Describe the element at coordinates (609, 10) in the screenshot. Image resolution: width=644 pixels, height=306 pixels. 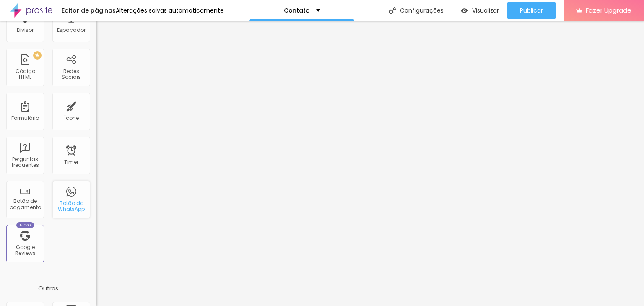
I see `span: Fazer Upgrade` at that location.